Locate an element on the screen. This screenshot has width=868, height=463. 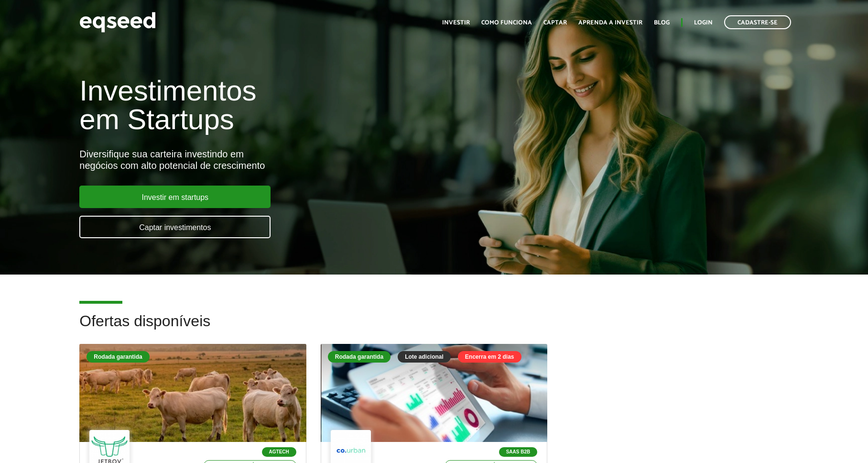
a: Login is located at coordinates (703, 22).